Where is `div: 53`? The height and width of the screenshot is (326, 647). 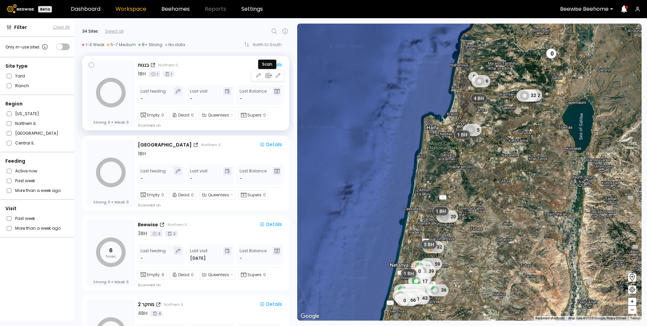
div: 53 is located at coordinates (416, 298).